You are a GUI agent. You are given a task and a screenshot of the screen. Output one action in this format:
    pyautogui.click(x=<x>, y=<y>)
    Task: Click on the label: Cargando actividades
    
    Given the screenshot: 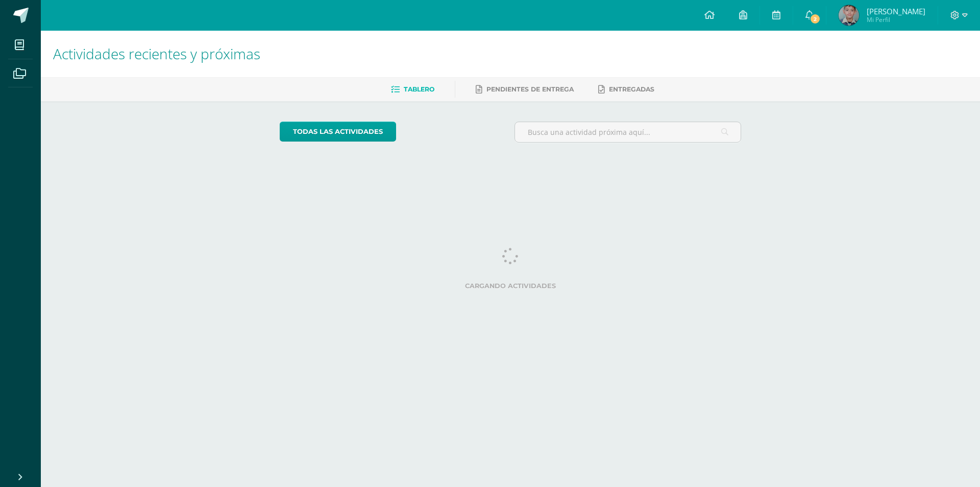 What is the action you would take?
    pyautogui.click(x=511, y=286)
    